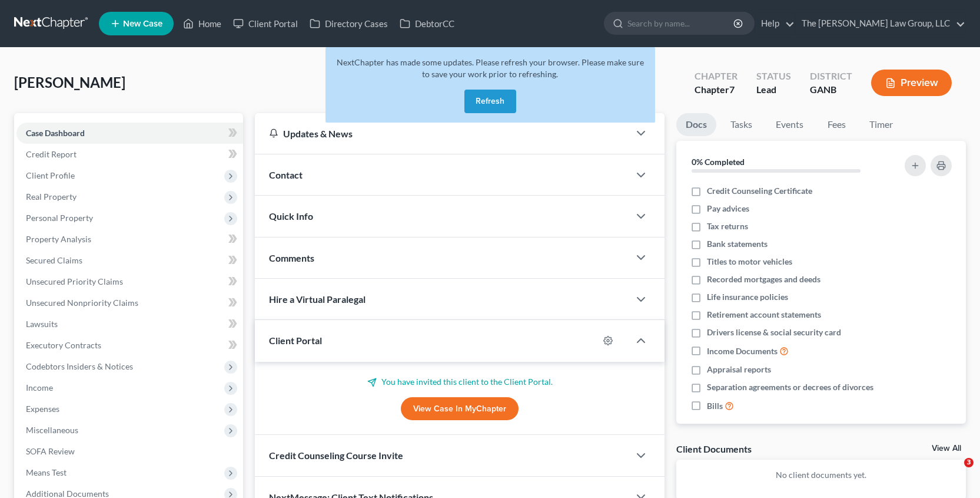 This screenshot has width=980, height=498. I want to click on div: Updates & News, so click(442, 133).